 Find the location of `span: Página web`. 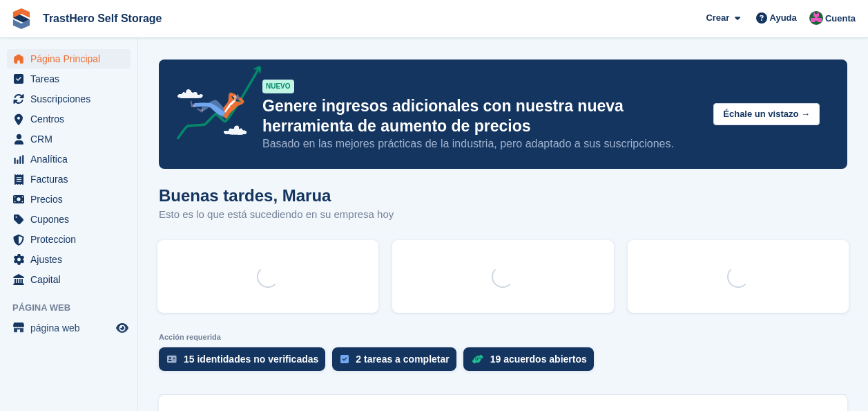

span: Página web is located at coordinates (75, 307).